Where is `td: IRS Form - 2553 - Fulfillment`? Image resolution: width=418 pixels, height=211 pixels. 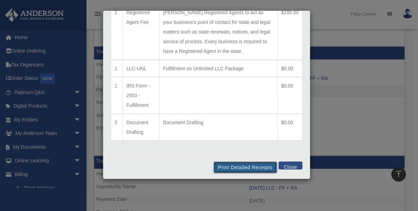
td: IRS Form - 2553 - Fulfillment is located at coordinates (141, 96).